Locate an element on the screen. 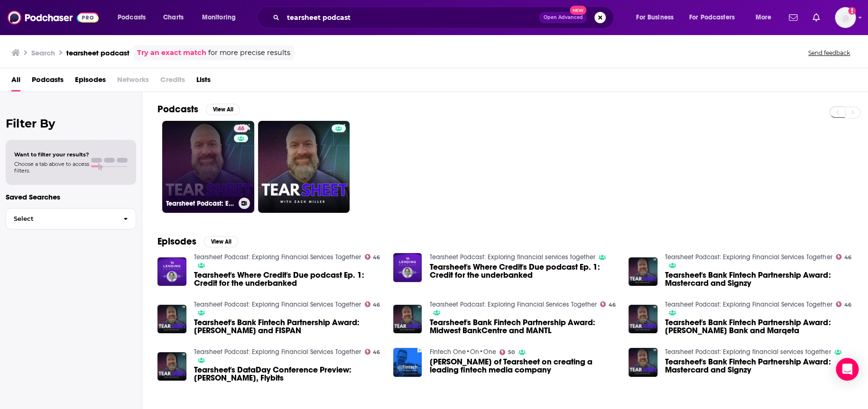 Image resolution: width=868 pixels, height=409 pixels. a: PodcastsView All is located at coordinates (199, 109).